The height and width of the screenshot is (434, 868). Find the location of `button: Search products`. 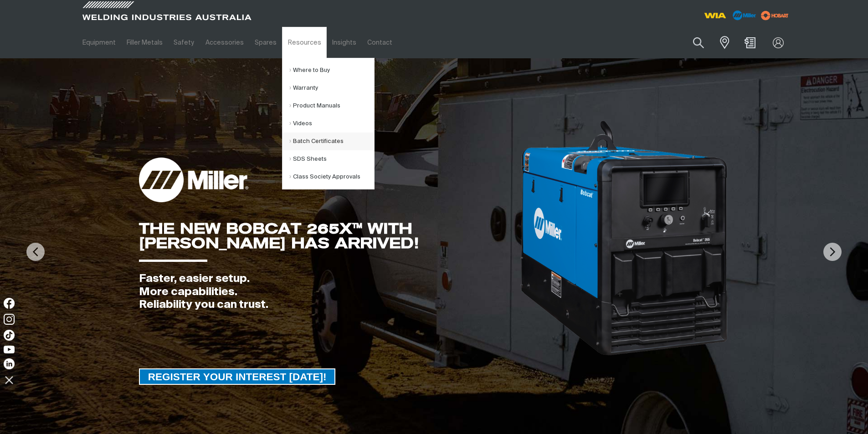

button: Search products is located at coordinates (698, 42).